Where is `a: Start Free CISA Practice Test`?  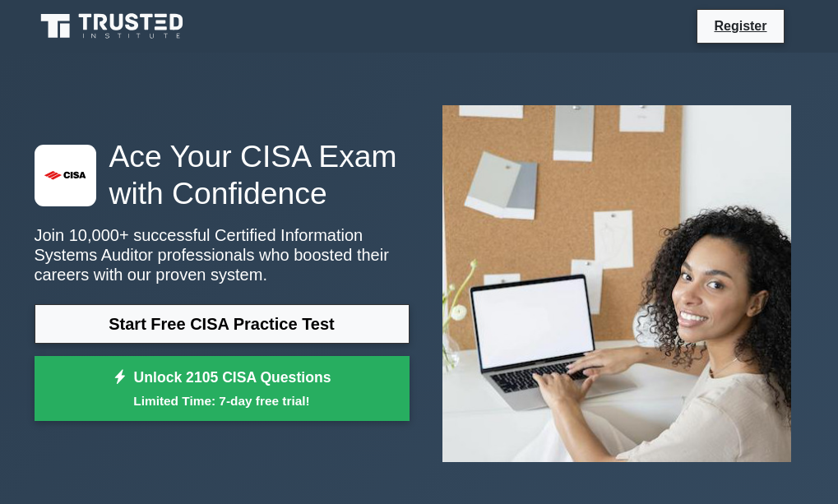
a: Start Free CISA Practice Test is located at coordinates (222, 324).